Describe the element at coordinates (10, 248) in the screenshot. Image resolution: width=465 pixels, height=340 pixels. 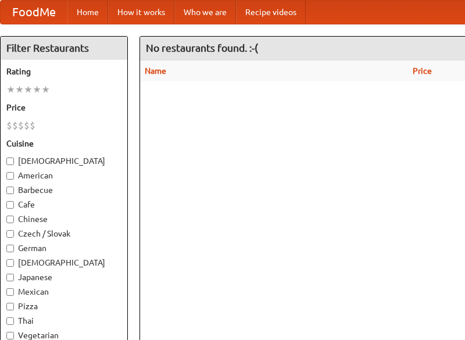
I see `input: German` at that location.